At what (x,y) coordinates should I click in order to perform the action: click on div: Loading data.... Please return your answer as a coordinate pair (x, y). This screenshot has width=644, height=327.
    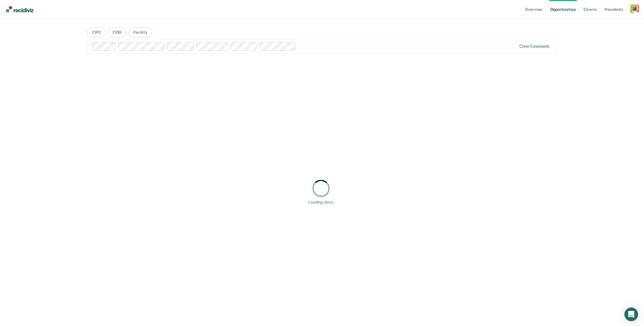
    Looking at the image, I should click on (322, 202).